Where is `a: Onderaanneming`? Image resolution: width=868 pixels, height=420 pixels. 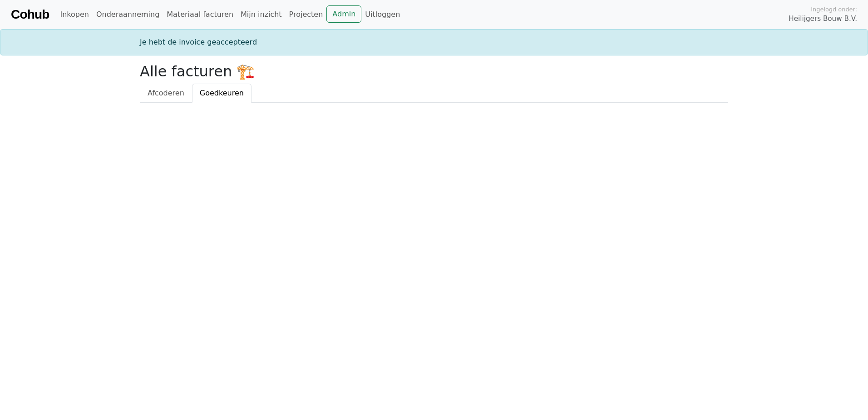
a: Onderaanneming is located at coordinates (127, 15).